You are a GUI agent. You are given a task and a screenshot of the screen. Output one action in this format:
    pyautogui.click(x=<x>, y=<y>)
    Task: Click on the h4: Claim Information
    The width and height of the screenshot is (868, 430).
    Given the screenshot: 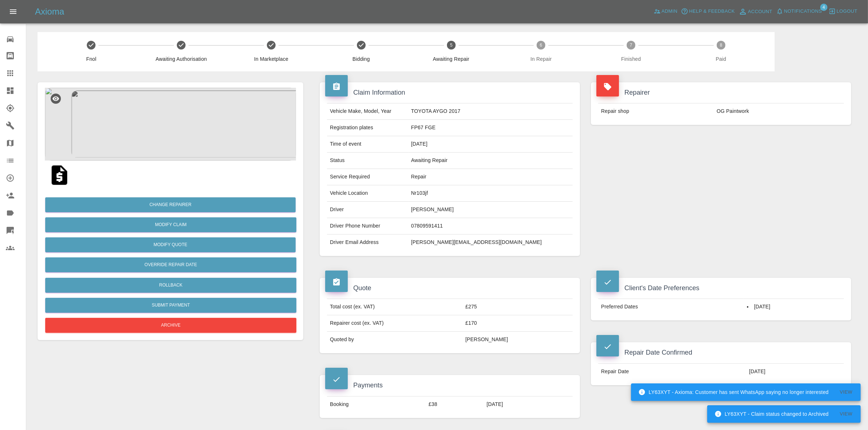 What is the action you would take?
    pyautogui.click(x=450, y=92)
    